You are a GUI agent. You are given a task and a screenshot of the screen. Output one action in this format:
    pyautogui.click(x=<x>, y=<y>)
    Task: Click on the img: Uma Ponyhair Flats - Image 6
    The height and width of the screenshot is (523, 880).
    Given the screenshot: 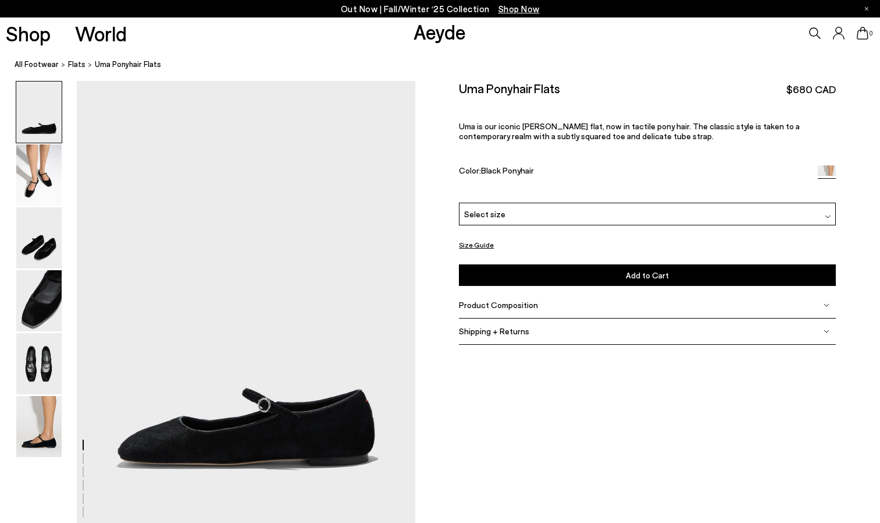 What is the action you would take?
    pyautogui.click(x=39, y=426)
    